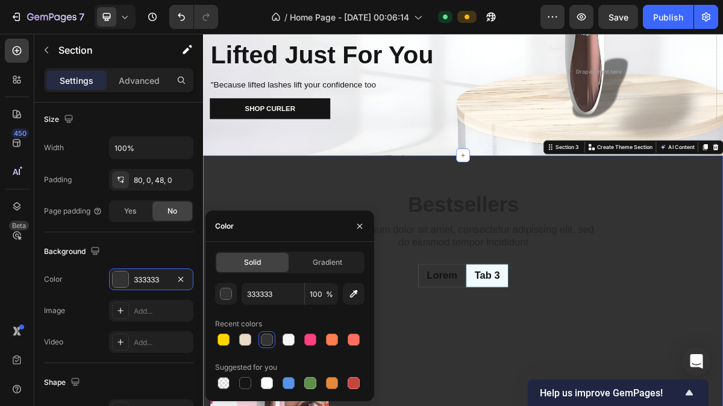 The height and width of the screenshot is (406, 723). What do you see at coordinates (668, 17) in the screenshot?
I see `button: Publish` at bounding box center [668, 17].